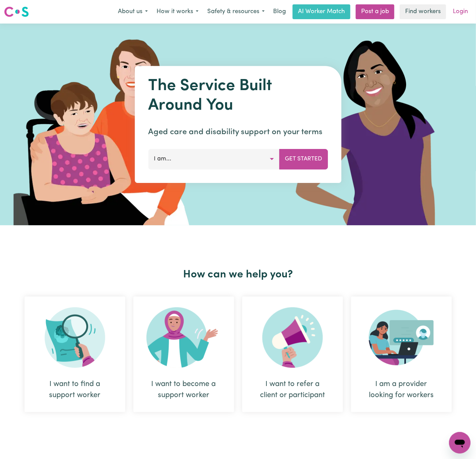  Describe the element at coordinates (238, 132) in the screenshot. I see `p: Aged care and disability support on your terms` at that location.